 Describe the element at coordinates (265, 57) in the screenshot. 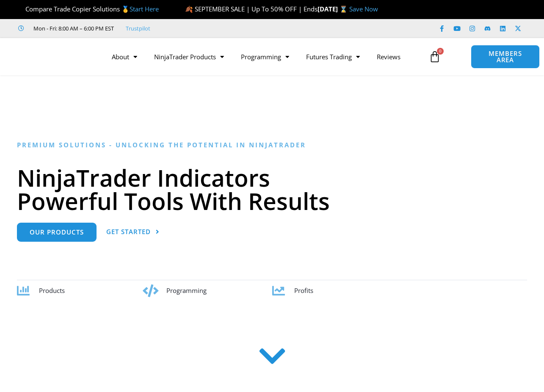

I see `a: Programming` at that location.